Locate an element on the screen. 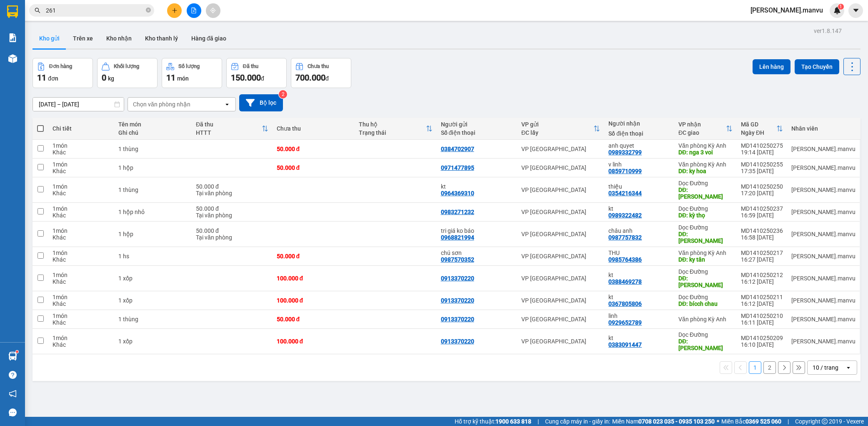  div: 1 hs is located at coordinates (153, 256).